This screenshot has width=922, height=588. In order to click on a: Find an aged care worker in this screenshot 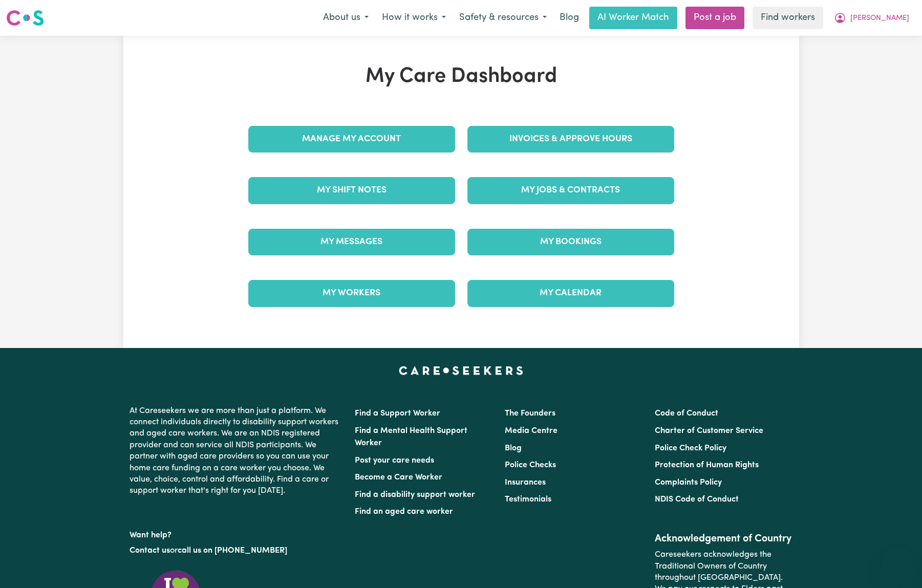, I will do `click(404, 512)`.